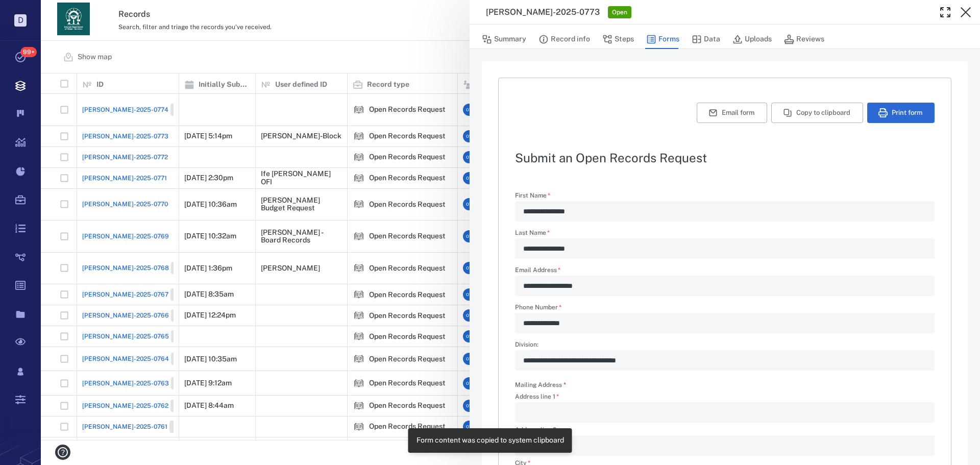 The image size is (980, 465). Describe the element at coordinates (725, 234) in the screenshot. I see `label: Last Name` at that location.